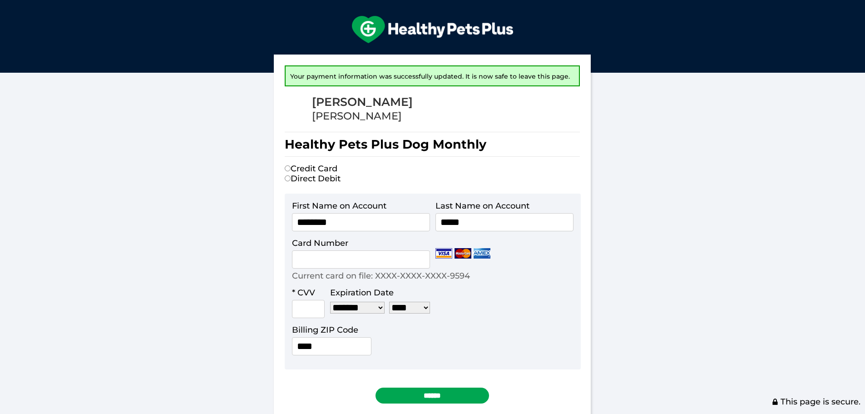 Image resolution: width=865 pixels, height=414 pixels. What do you see at coordinates (339, 206) in the screenshot?
I see `label: First Name on Account` at bounding box center [339, 206].